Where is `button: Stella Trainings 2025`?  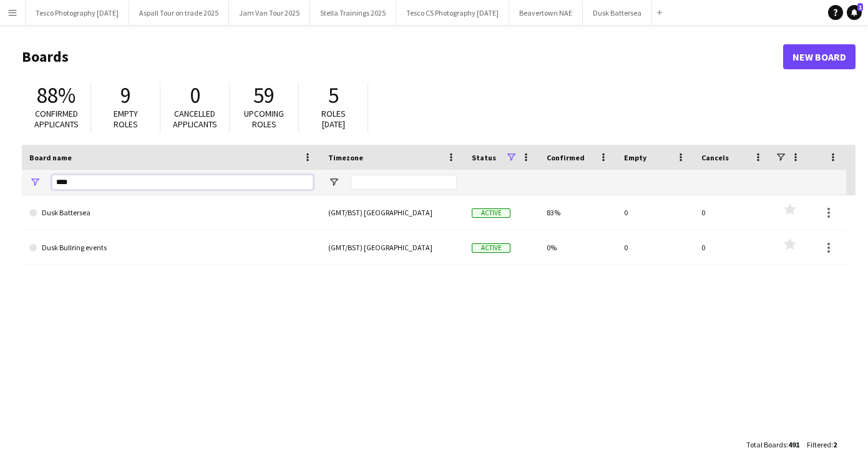
button: Stella Trainings 2025 is located at coordinates (353, 13).